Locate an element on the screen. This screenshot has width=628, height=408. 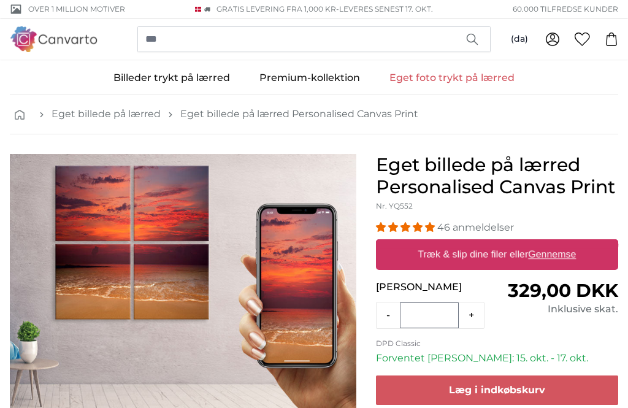
span: Læg i indkøbskurv is located at coordinates (497, 390).